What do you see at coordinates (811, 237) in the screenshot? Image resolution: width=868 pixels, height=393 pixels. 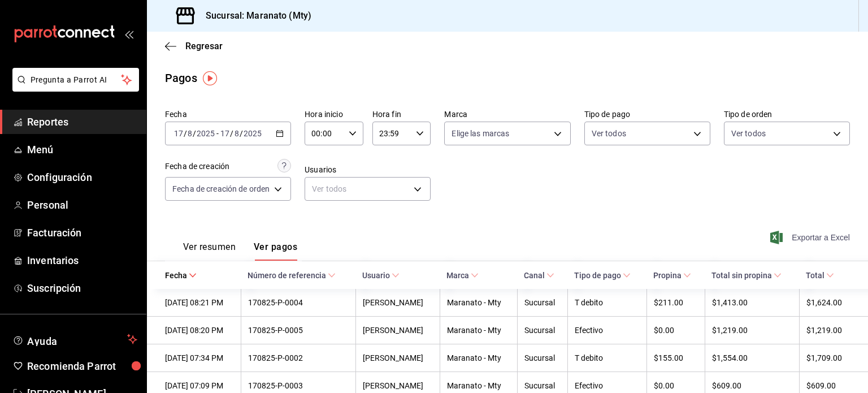 I see `button: Exportar a Excel` at bounding box center [811, 237].